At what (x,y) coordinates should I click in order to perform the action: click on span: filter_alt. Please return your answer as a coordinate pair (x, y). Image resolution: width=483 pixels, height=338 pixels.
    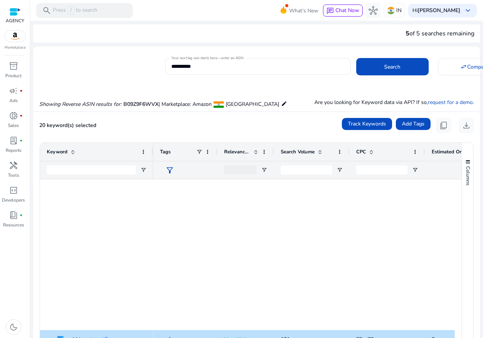
    Looking at the image, I should click on (170, 171).